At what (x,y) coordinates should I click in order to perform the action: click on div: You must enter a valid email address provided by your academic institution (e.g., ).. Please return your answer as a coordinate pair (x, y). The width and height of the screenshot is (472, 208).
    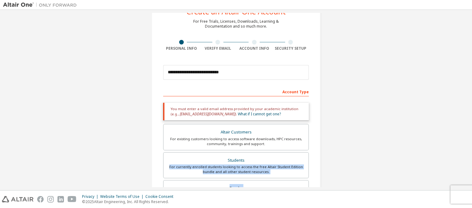
    Looking at the image, I should click on (236, 112).